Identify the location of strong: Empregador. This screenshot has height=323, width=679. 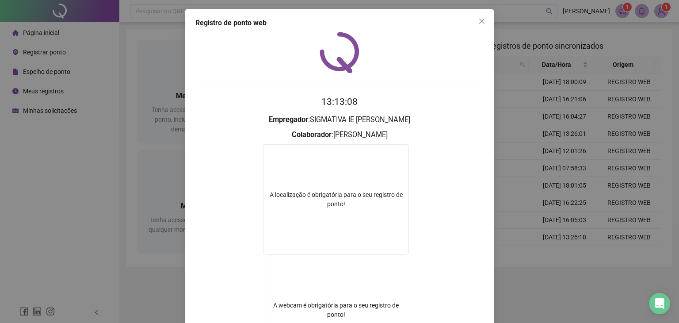
(288, 119).